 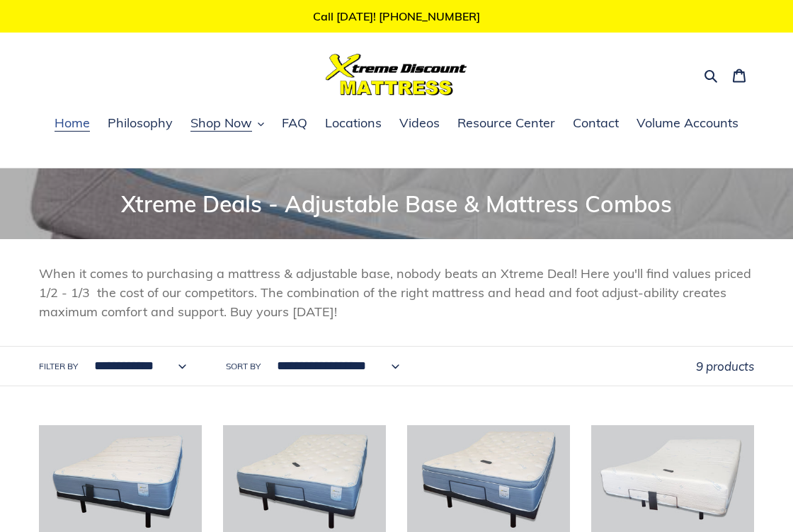 What do you see at coordinates (353, 123) in the screenshot?
I see `span: Locations` at bounding box center [353, 123].